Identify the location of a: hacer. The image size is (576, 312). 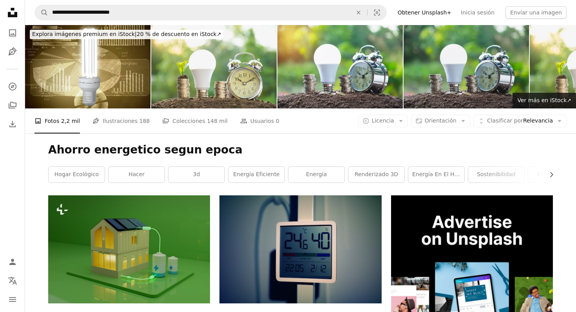
(136, 175).